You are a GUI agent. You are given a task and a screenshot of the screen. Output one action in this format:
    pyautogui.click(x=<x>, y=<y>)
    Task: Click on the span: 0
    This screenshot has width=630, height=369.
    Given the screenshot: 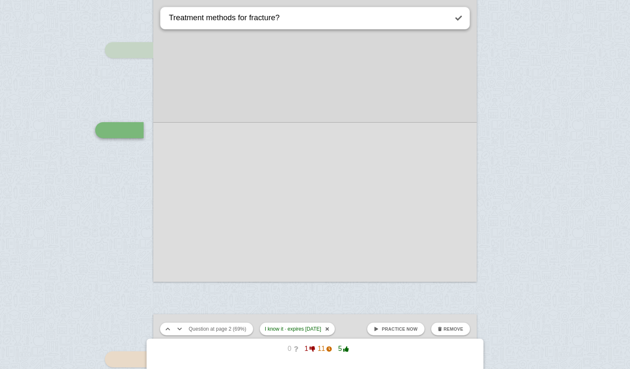 What is the action you would take?
    pyautogui.click(x=290, y=349)
    